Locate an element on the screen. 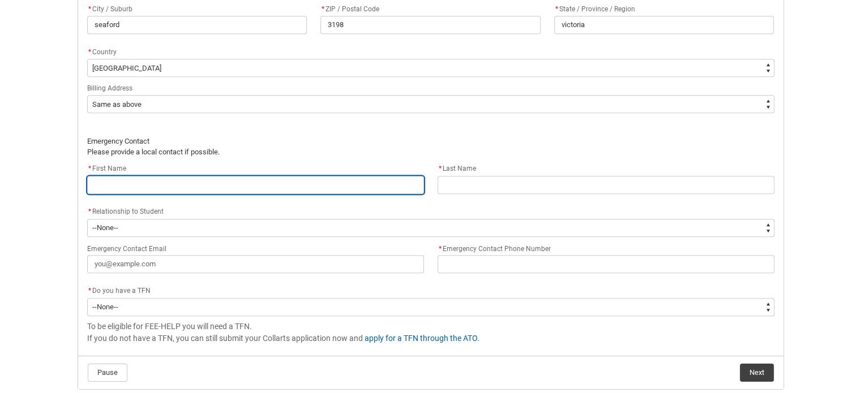 This screenshot has height=393, width=861. span: First Name is located at coordinates (106, 169).